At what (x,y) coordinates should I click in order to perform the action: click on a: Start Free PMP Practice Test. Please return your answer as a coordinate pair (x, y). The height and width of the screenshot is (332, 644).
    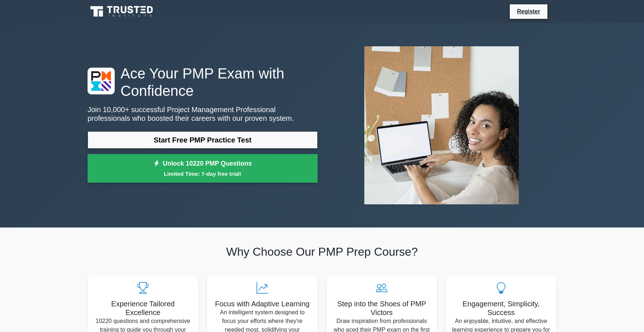
    Looking at the image, I should click on (203, 140).